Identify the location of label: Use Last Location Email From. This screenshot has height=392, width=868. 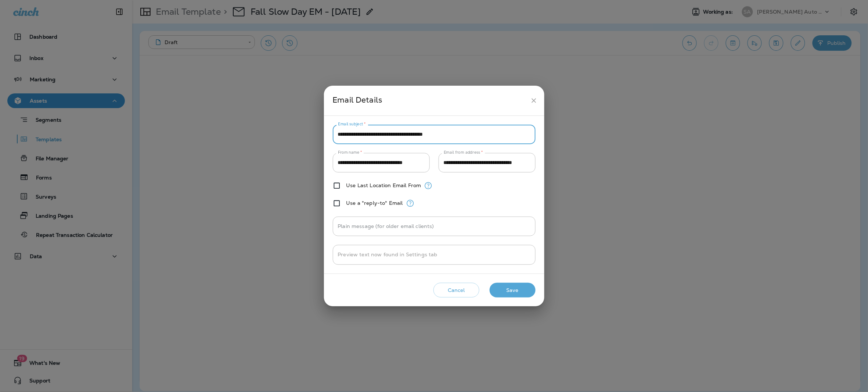
(384, 185).